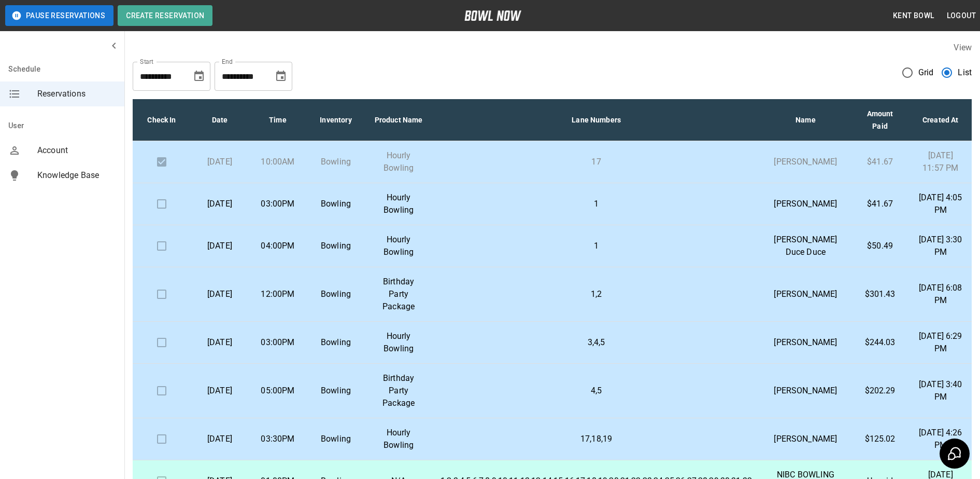  Describe the element at coordinates (806, 120) in the screenshot. I see `th: Name` at that location.